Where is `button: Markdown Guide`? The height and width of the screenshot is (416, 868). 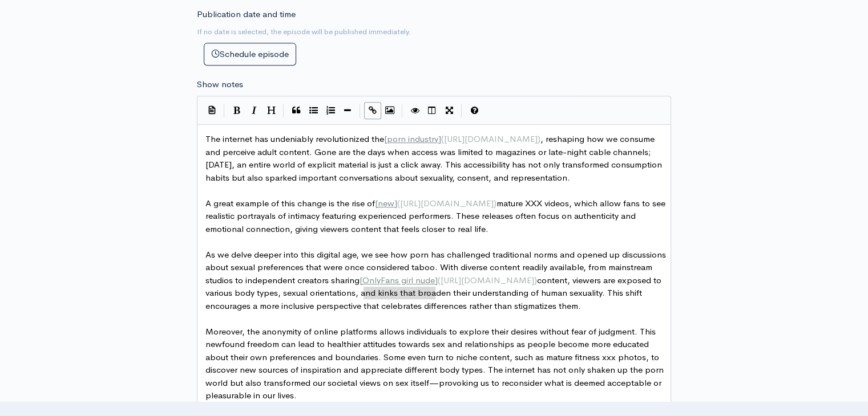 button: Markdown Guide is located at coordinates (474, 111).